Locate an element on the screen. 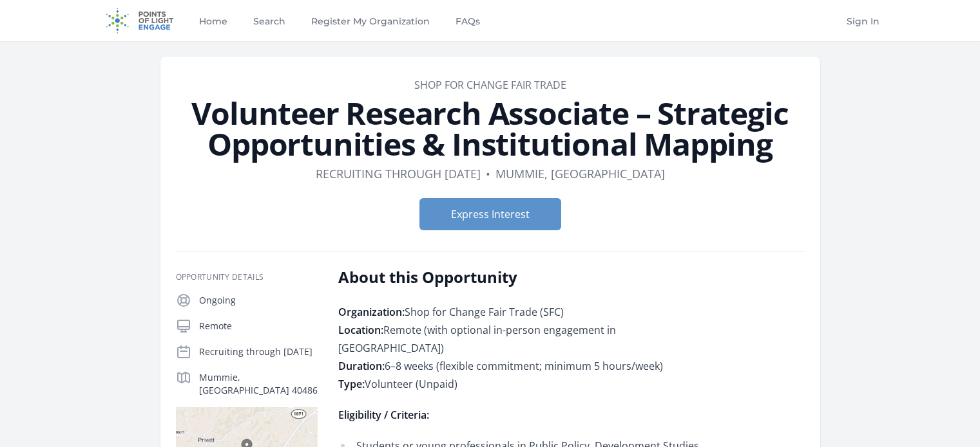 Image resolution: width=980 pixels, height=447 pixels. button: Express Interest is located at coordinates (490, 215).